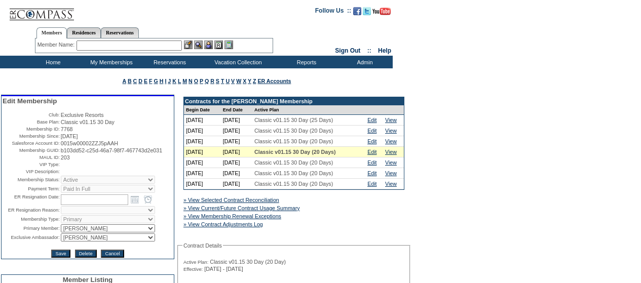 This screenshot has height=283, width=641. Describe the element at coordinates (363, 62) in the screenshot. I see `td: Admin` at that location.